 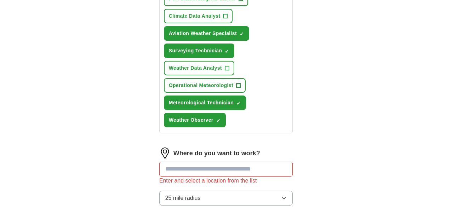 I want to click on span: Climate Data Analyst, so click(x=195, y=16).